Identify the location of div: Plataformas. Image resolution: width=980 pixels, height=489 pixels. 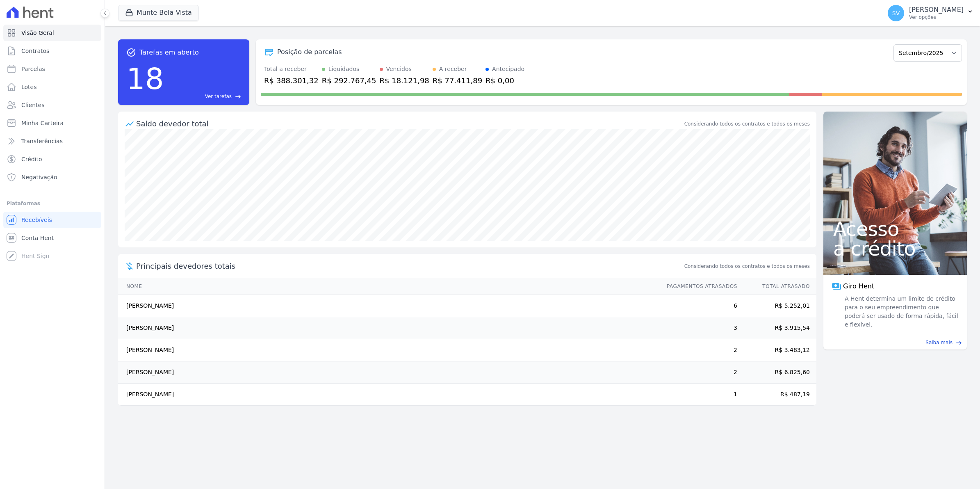
(52, 204).